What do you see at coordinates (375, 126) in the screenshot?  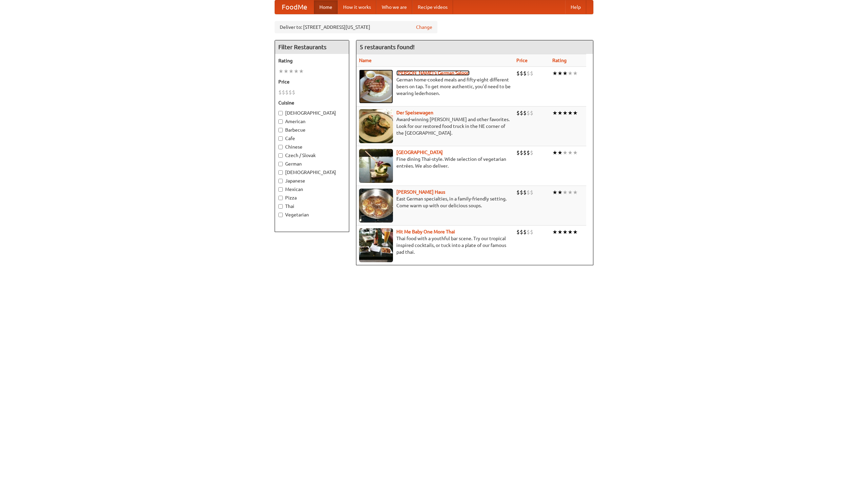 I see `img: speisewagen.jpg` at bounding box center [375, 126].